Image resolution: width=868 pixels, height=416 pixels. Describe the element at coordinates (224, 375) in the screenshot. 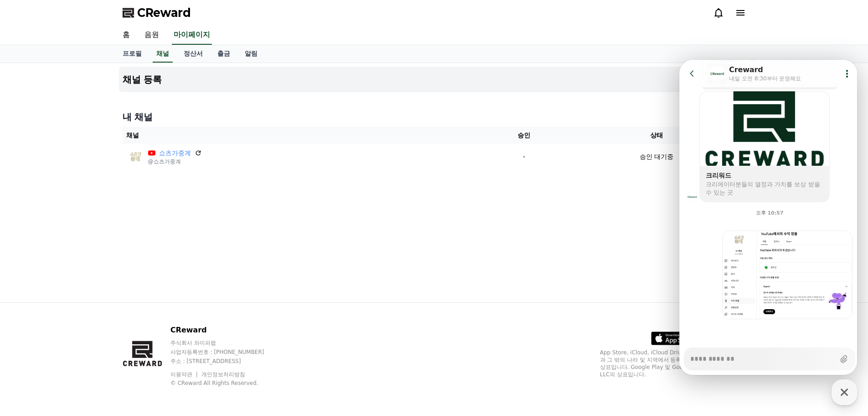

I see `a: 개인정보처리방침` at that location.